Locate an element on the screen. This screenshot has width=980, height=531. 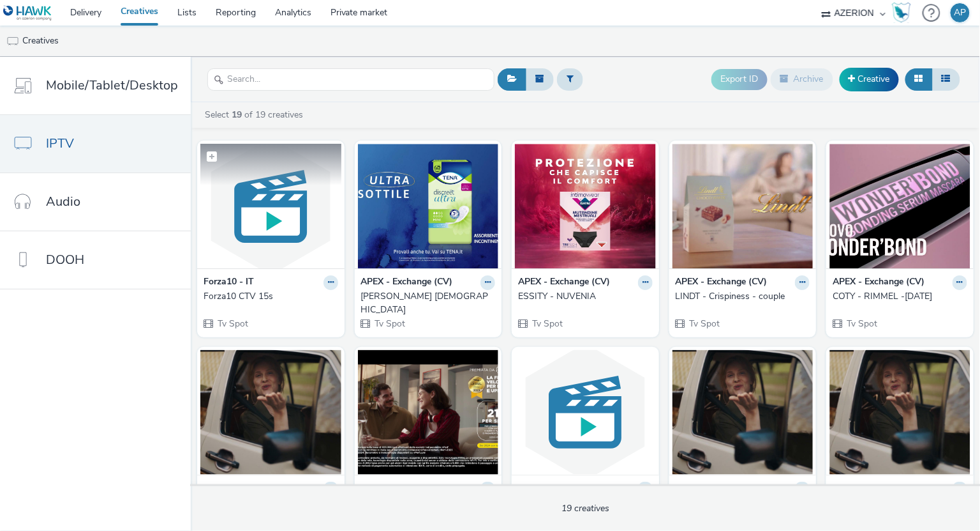
img: undefined Logo is located at coordinates (27, 13).